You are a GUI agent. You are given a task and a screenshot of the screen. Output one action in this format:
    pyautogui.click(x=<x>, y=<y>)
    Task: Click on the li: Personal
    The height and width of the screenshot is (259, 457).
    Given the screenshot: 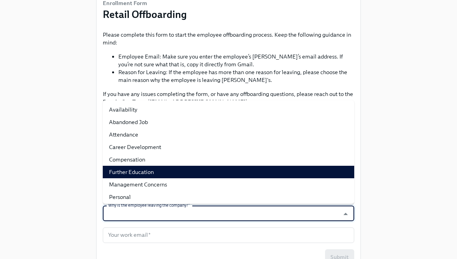 What is the action you would take?
    pyautogui.click(x=229, y=197)
    